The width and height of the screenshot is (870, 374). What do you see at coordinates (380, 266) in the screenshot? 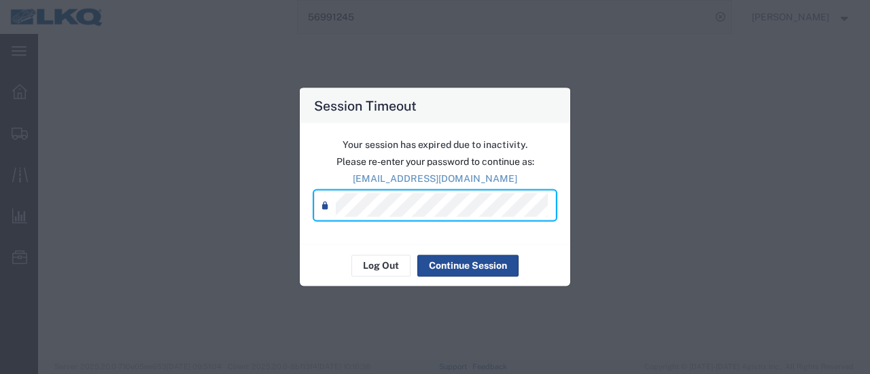
I see `button: Log Out` at bounding box center [380, 266].